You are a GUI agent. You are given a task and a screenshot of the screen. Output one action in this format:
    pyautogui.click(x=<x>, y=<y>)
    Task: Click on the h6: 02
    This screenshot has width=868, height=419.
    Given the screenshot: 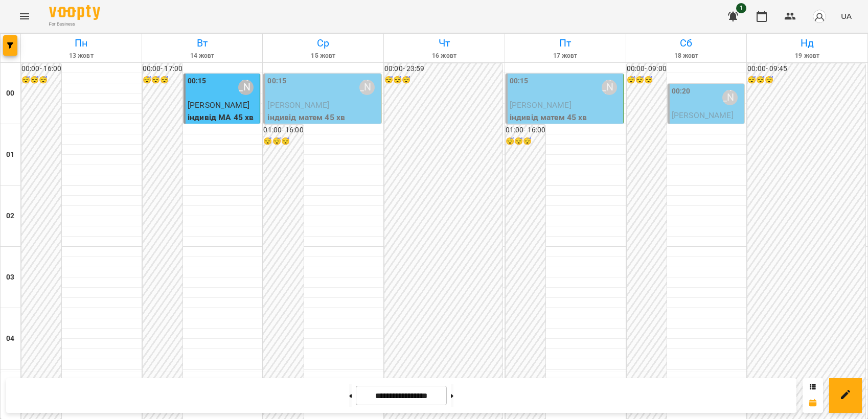 What is the action you would take?
    pyautogui.click(x=10, y=216)
    